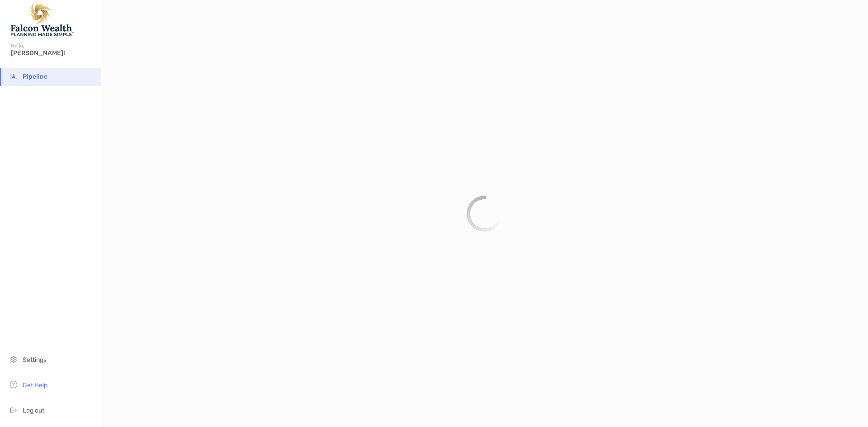  I want to click on span: Get Help, so click(35, 385).